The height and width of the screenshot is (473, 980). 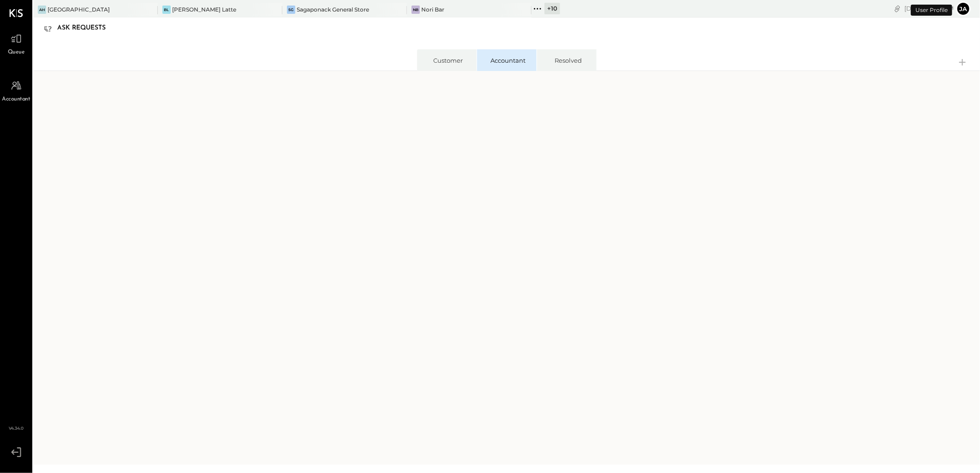 I want to click on a: Accountant, so click(x=16, y=90).